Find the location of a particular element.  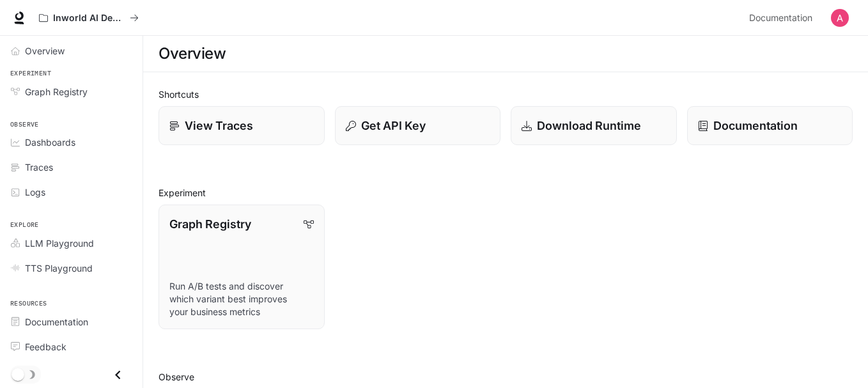

a: TTS Playground is located at coordinates (71, 268).